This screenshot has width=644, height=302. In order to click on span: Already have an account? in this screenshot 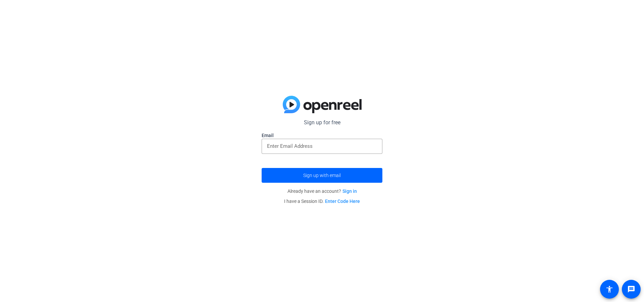, I will do `click(322, 191)`.